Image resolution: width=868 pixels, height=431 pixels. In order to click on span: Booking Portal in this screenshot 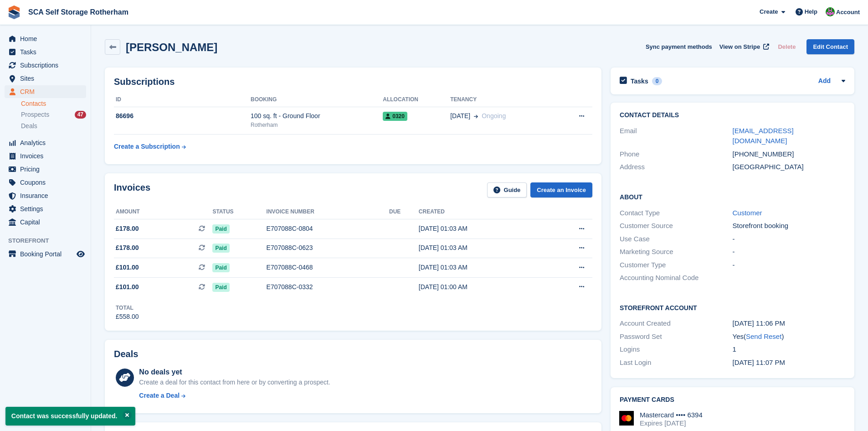, I will do `click(48, 254)`.